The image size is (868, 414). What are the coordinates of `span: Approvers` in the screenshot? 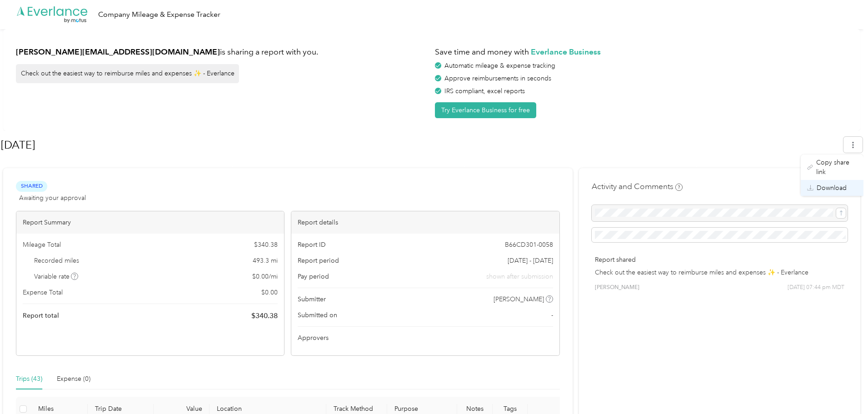 It's located at (314, 337).